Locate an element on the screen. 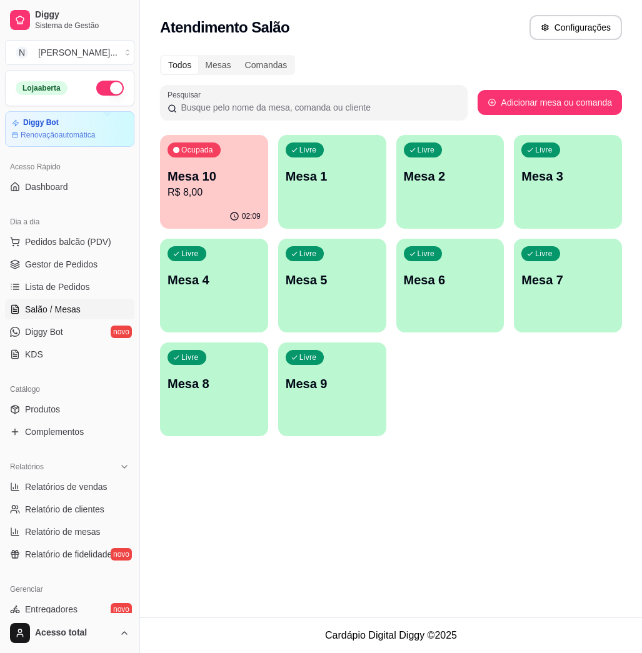 The height and width of the screenshot is (653, 642). div: Todos is located at coordinates (179, 65).